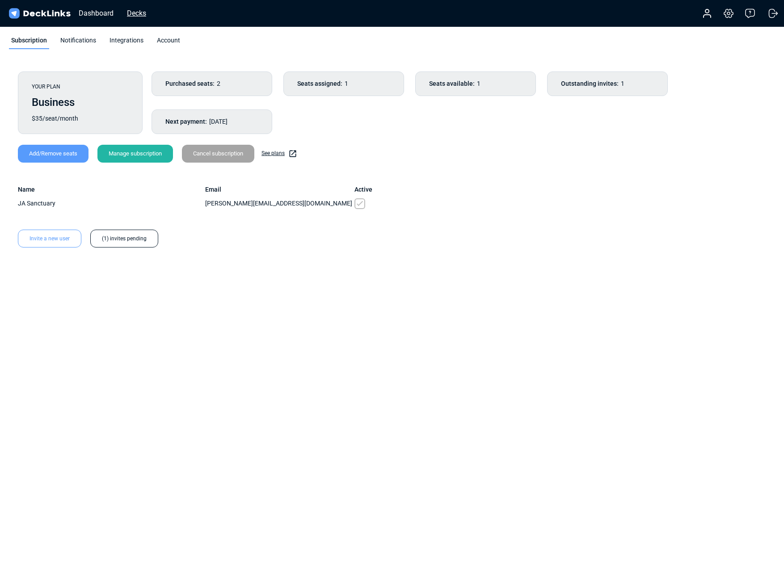  What do you see at coordinates (452, 84) in the screenshot?
I see `span: Seats available:` at bounding box center [452, 84].